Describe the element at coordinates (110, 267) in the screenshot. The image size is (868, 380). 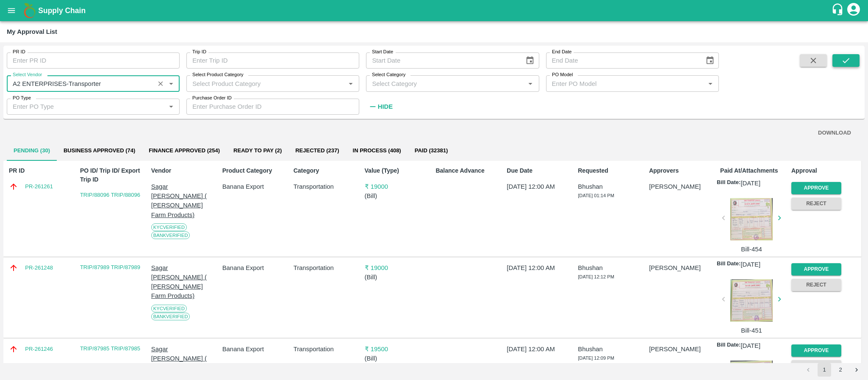
I see `a: TRIP/87989 TRIP/87989` at that location.